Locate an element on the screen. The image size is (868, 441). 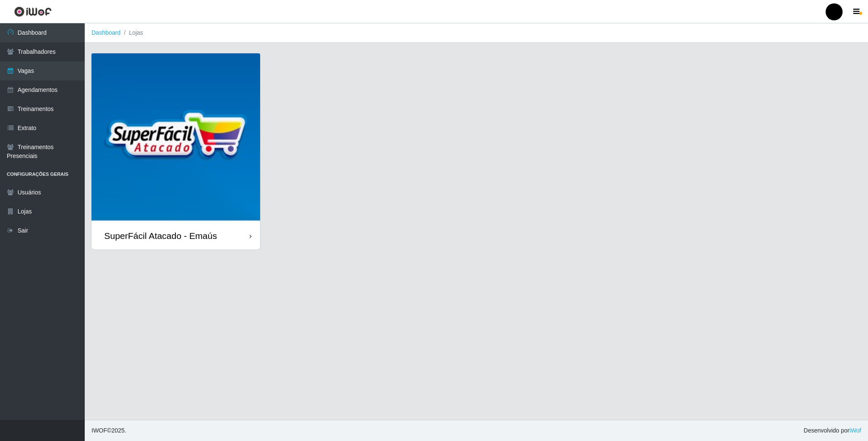
img: CoreUI Logo is located at coordinates (33, 11).